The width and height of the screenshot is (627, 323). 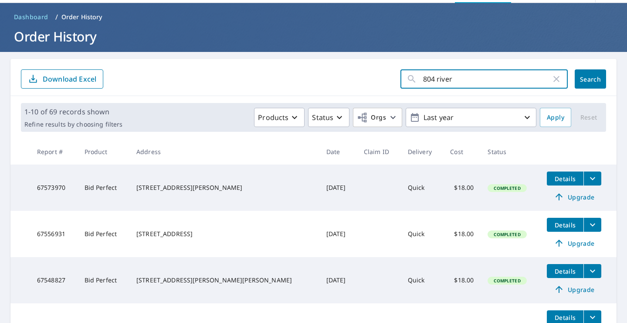 I want to click on button: Status, so click(x=329, y=117).